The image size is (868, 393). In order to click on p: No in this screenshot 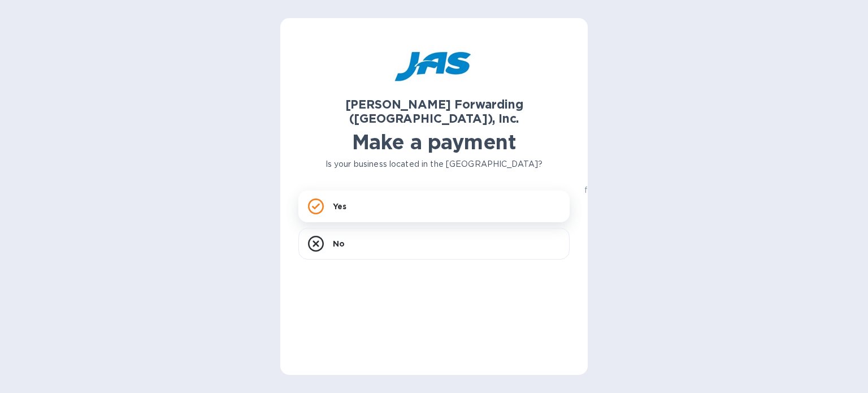, I will do `click(339, 243)`.